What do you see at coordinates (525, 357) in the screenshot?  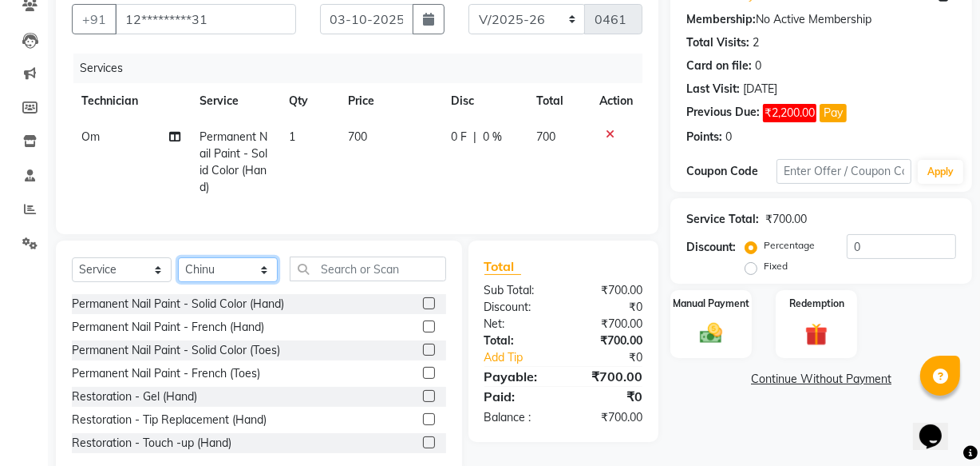 I see `a: Add Tip` at bounding box center [525, 357].